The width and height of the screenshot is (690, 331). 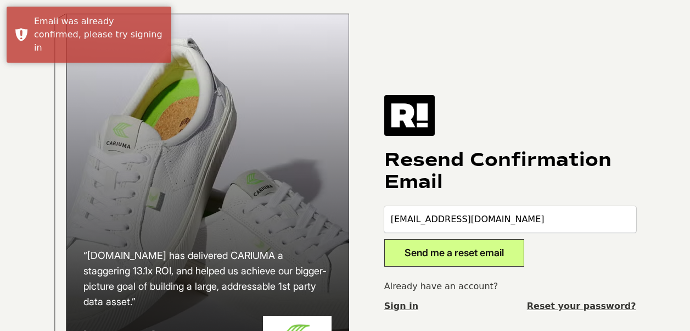 What do you see at coordinates (410, 115) in the screenshot?
I see `img: Retention.com` at bounding box center [410, 115].